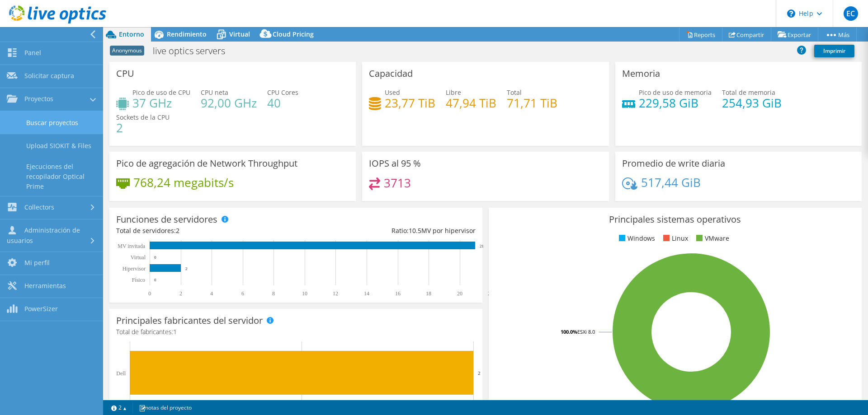 The height and width of the screenshot is (415, 868). Describe the element at coordinates (636, 238) in the screenshot. I see `li: Windows` at that location.